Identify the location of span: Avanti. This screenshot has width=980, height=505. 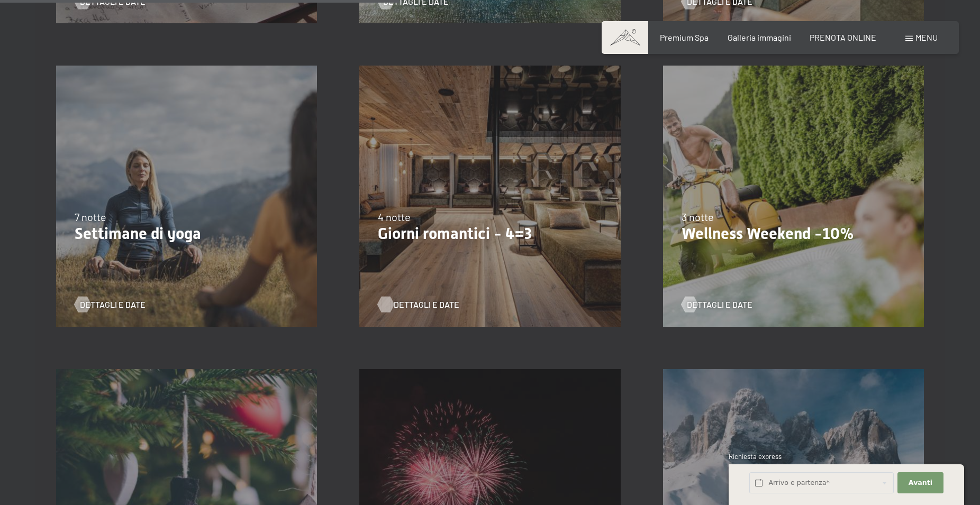
(920, 482).